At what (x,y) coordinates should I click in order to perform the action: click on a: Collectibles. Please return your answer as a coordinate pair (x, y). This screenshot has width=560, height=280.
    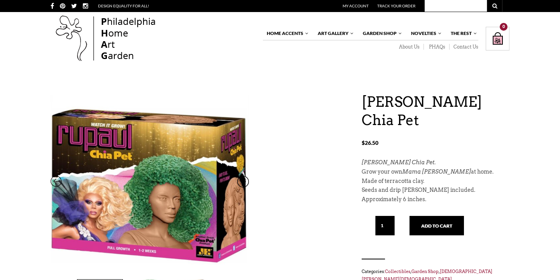
    Looking at the image, I should click on (397, 272).